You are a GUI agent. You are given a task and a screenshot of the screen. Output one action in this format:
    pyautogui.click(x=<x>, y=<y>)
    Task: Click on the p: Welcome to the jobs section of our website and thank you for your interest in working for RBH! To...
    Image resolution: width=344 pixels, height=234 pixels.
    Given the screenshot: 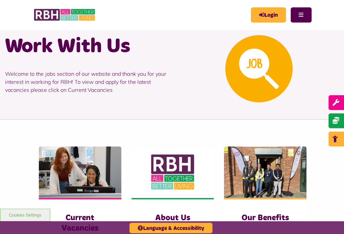 What is the action you would take?
    pyautogui.click(x=86, y=82)
    